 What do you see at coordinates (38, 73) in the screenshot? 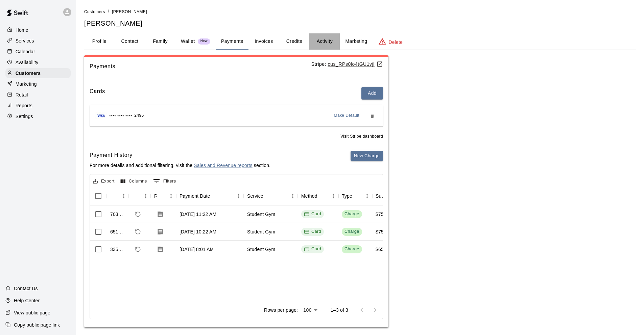
I see `a: Customers` at bounding box center [38, 73].